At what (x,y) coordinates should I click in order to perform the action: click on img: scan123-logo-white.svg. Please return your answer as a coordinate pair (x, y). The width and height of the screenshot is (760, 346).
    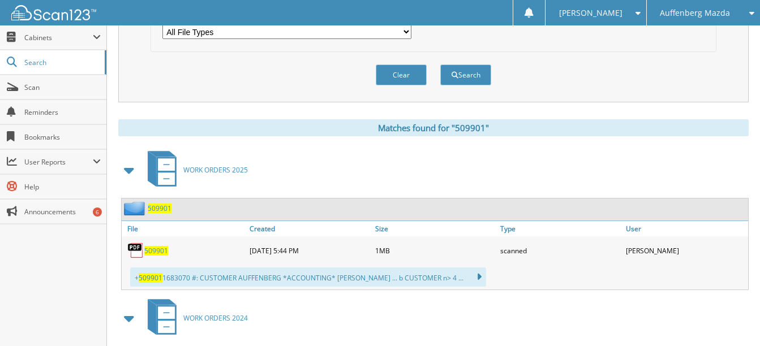
    Looking at the image, I should click on (54, 12).